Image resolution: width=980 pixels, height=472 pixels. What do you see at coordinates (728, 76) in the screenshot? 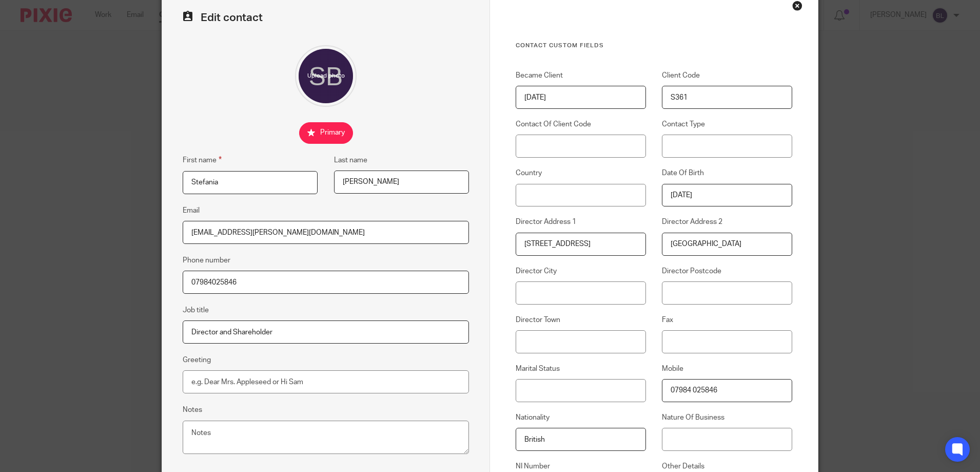
I see `label: Client Code` at bounding box center [728, 76].